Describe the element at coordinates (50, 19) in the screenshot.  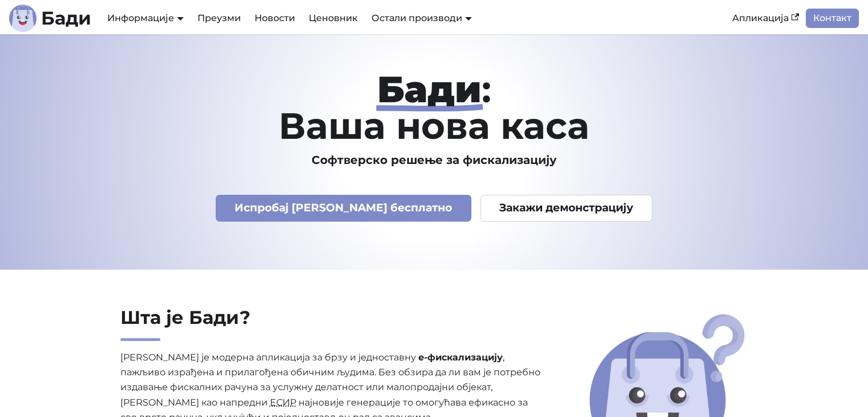
I see `a: ЛогоБади` at that location.